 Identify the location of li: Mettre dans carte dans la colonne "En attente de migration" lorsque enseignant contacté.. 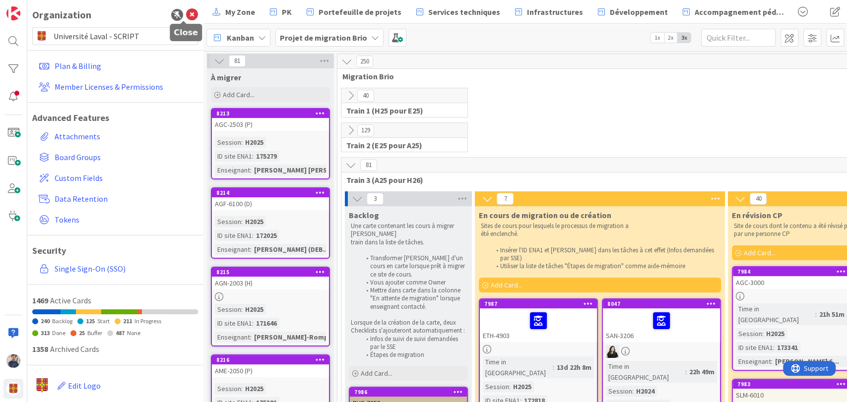
(413, 299).